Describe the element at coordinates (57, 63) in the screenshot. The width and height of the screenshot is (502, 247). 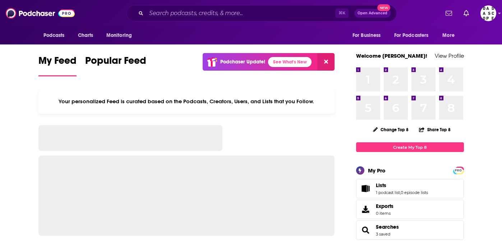
I see `span: My Feed` at that location.